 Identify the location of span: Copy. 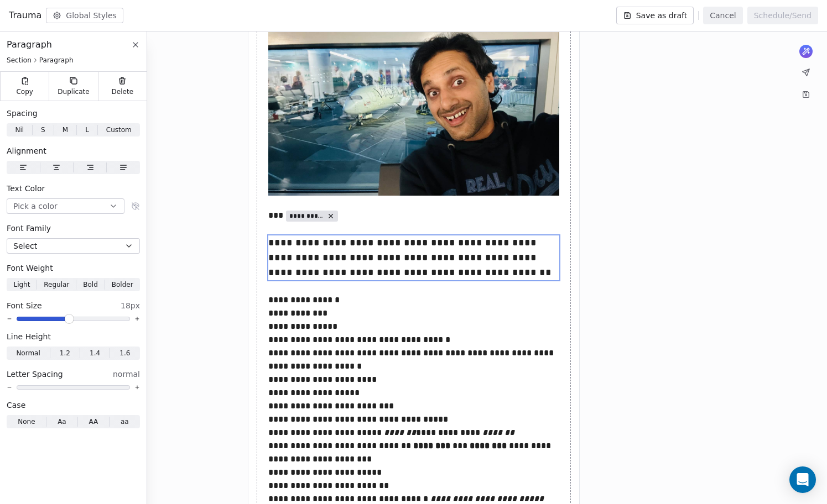
(24, 92).